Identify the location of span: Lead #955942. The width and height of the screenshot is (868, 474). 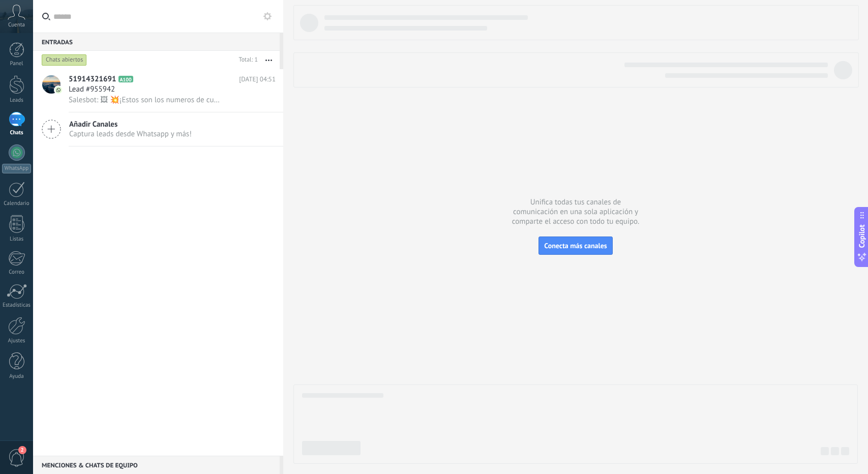
(91, 90).